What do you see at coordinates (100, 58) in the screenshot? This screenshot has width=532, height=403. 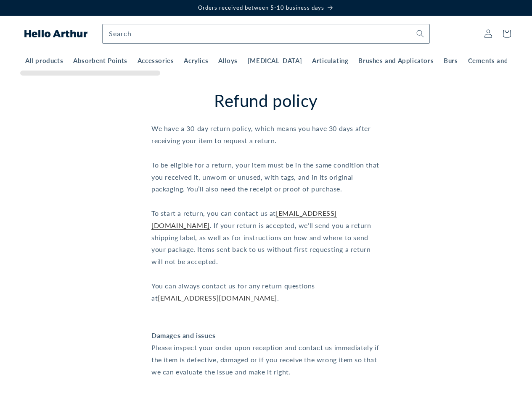 I see `a: Absorbent Points` at bounding box center [100, 58].